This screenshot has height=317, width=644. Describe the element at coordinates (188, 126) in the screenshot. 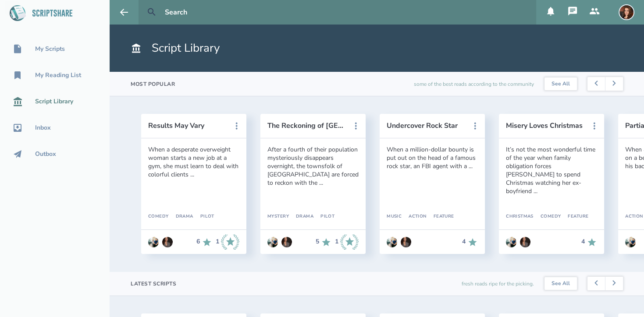

I see `button: Results May Vary` at that location.